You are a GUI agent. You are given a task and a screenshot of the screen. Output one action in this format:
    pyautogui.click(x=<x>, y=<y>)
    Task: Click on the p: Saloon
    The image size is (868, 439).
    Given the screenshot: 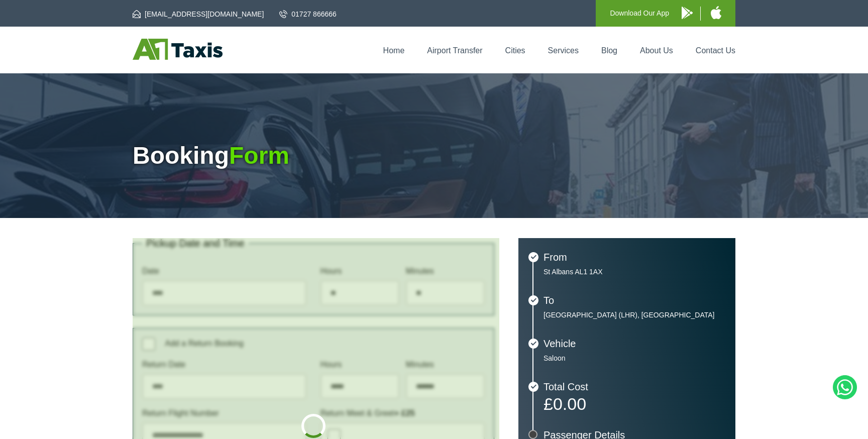 What is the action you would take?
    pyautogui.click(x=635, y=358)
    